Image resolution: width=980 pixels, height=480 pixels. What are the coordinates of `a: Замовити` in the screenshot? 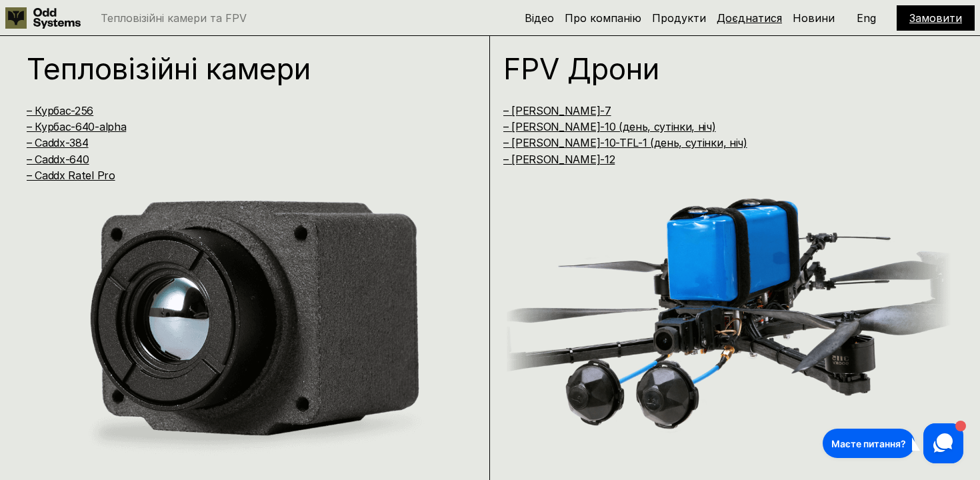 It's located at (935, 18).